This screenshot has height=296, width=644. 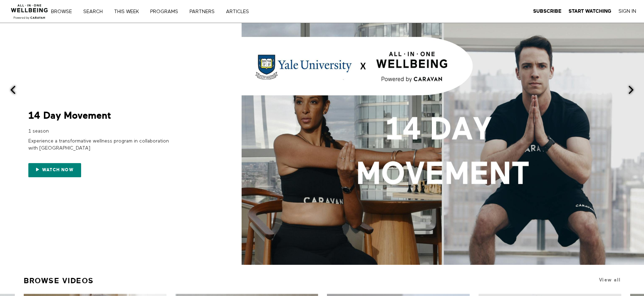 What do you see at coordinates (589, 11) in the screenshot?
I see `strong: Start Watching` at bounding box center [589, 11].